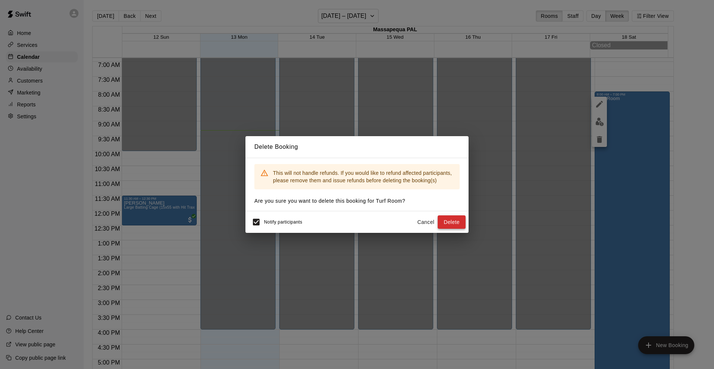 The image size is (714, 369). What do you see at coordinates (451, 222) in the screenshot?
I see `button: Delete` at bounding box center [451, 222].